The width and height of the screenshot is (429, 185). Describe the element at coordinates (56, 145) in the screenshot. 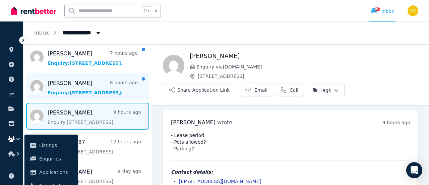

I see `span: Listings` at that location.